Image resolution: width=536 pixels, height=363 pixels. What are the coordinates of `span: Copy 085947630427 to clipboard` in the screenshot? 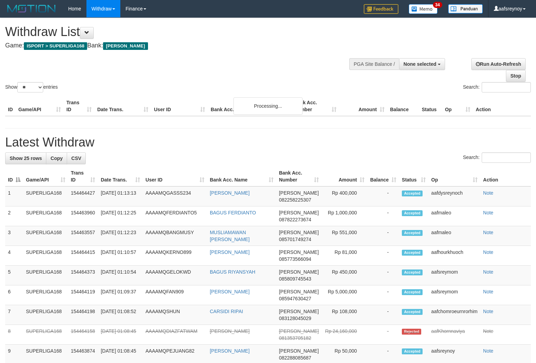 It's located at (295, 298).